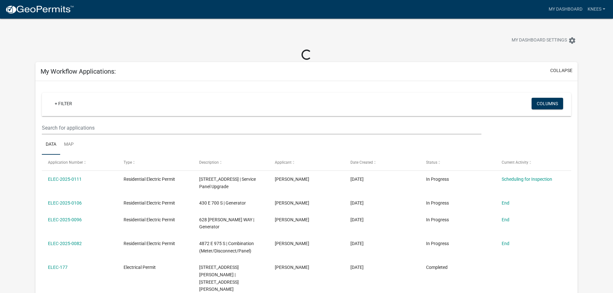  Describe the element at coordinates (437, 267) in the screenshot. I see `span: Completed` at that location.